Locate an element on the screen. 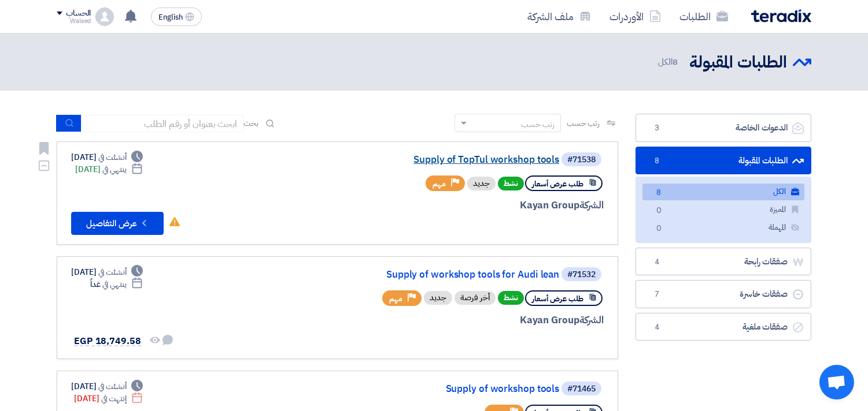  a: الكل is located at coordinates (723, 192).